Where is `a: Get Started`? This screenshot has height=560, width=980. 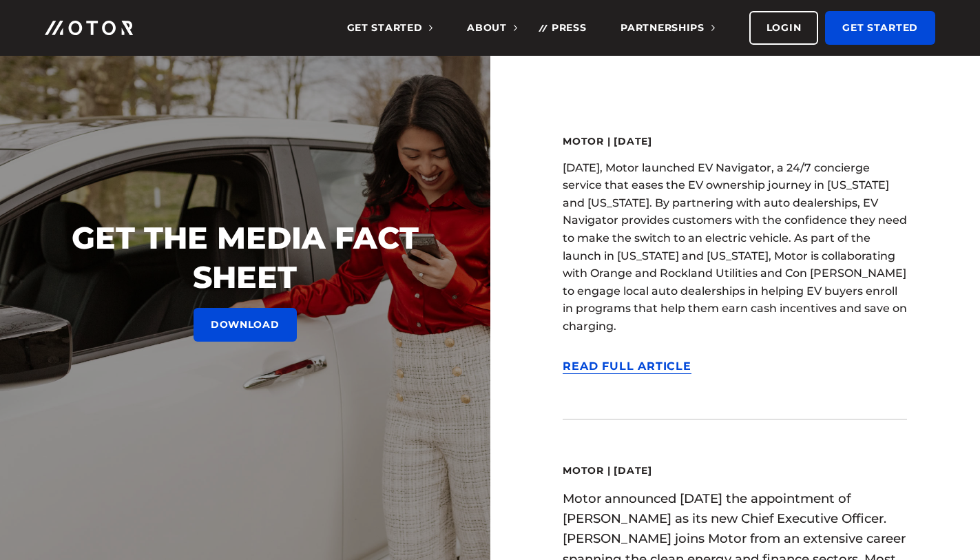 a: Get Started is located at coordinates (880, 28).